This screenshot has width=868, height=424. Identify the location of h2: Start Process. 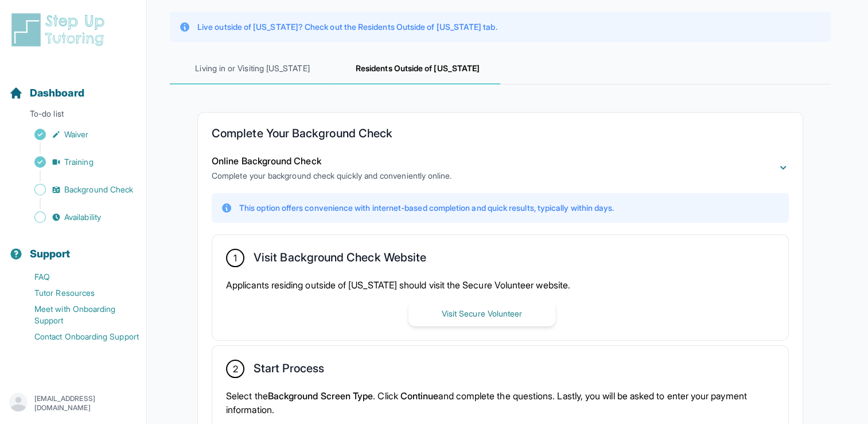
(289, 370).